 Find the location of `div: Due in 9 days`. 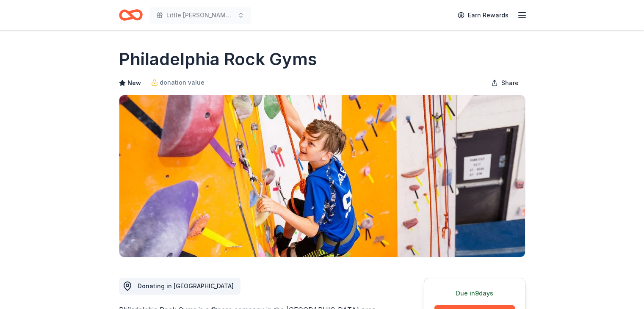

div: Due in 9 days is located at coordinates (475, 293).